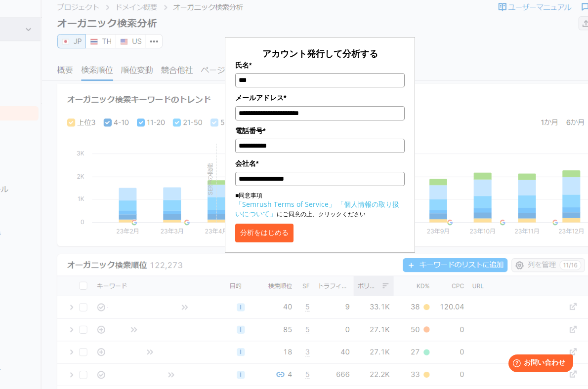 This screenshot has height=389, width=588. Describe the element at coordinates (317, 209) in the screenshot. I see `a: 「個人情報の取り扱いについて」` at that location.